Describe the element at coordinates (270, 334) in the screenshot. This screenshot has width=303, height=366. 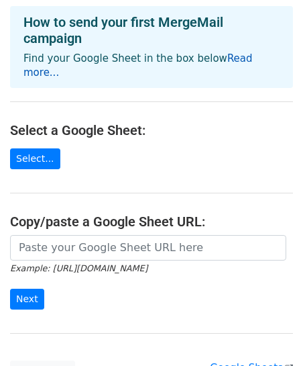
I see `div: Chat Widget` at that location.